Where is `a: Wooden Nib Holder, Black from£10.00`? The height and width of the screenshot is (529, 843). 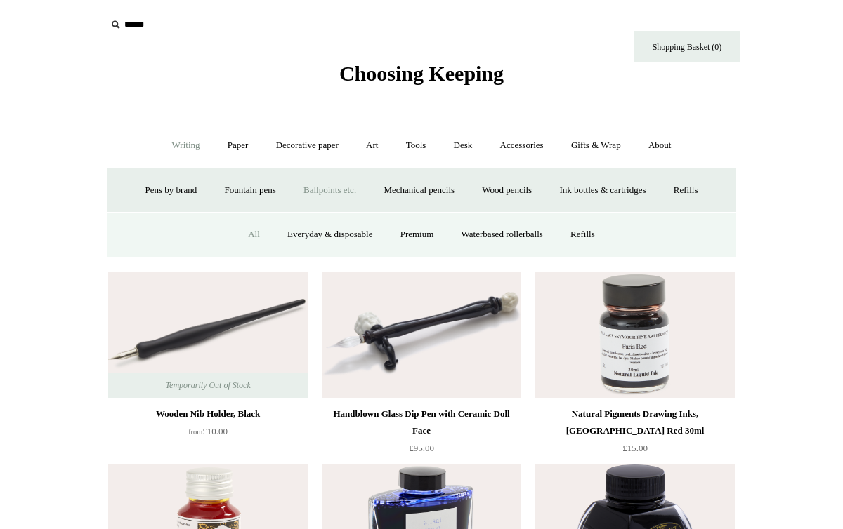
a: Wooden Nib Holder, Black from£10.00 is located at coordinates (208, 435).